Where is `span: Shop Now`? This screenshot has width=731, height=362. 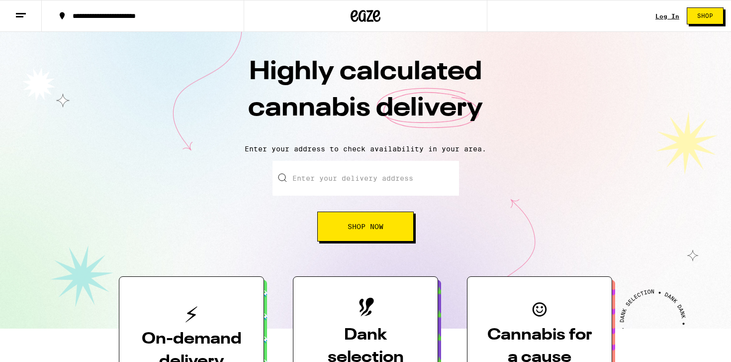
span: Shop Now is located at coordinates (366, 226).